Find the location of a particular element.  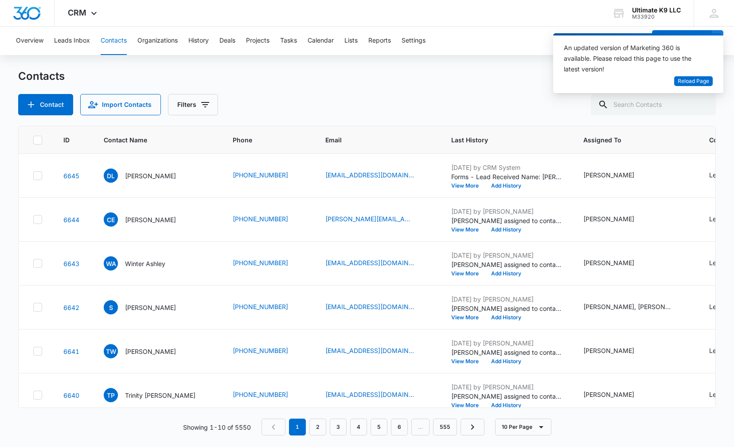

span: Assigned To is located at coordinates (629, 140).